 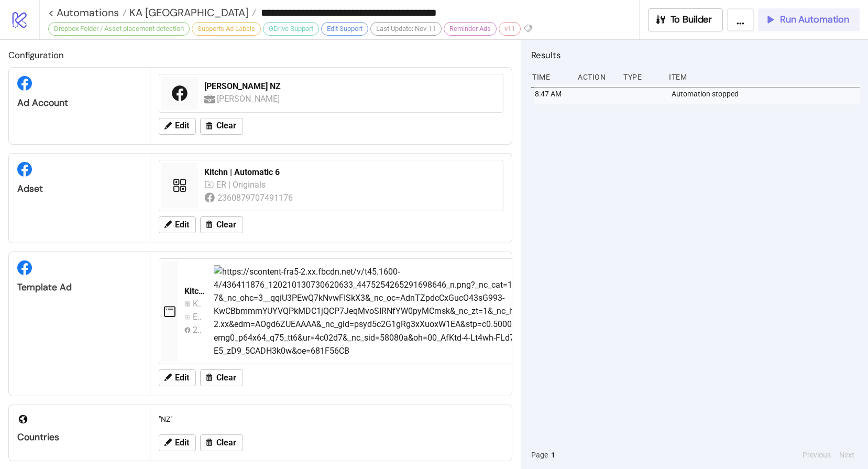 I want to click on span: To Builder, so click(x=692, y=19).